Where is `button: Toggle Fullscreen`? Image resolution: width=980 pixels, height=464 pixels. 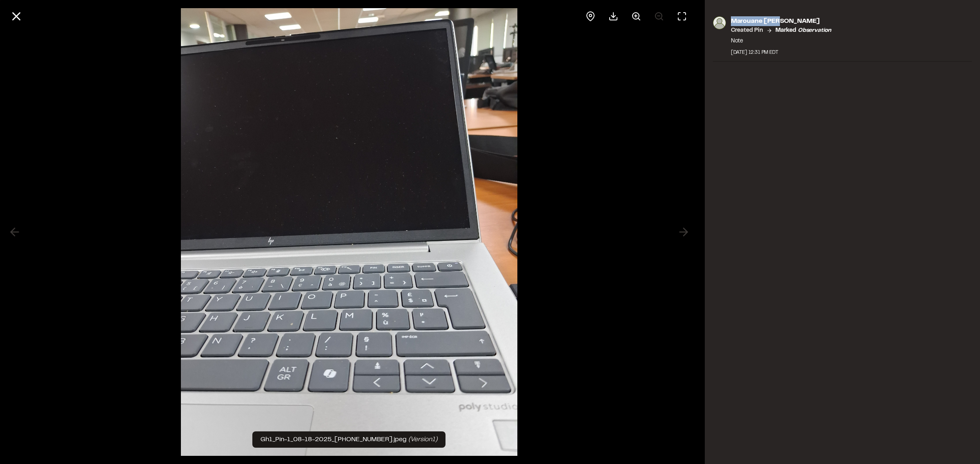 button: Toggle Fullscreen is located at coordinates (682, 16).